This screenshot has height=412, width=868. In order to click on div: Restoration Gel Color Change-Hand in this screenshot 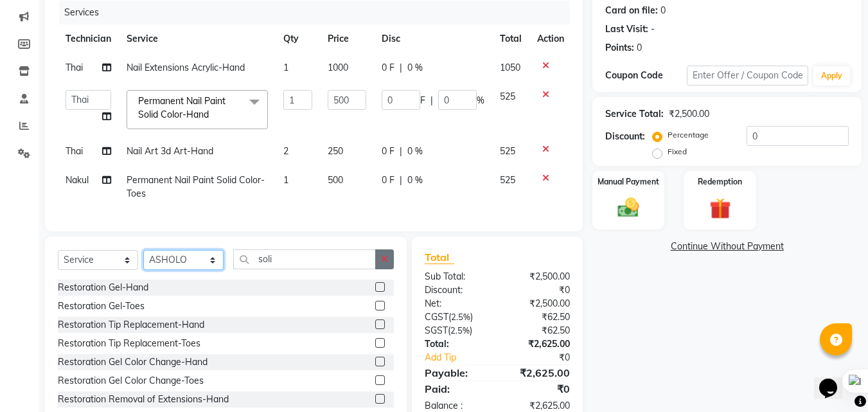, I will do `click(133, 362)`.